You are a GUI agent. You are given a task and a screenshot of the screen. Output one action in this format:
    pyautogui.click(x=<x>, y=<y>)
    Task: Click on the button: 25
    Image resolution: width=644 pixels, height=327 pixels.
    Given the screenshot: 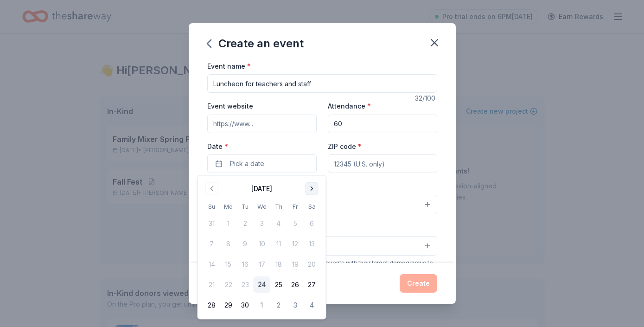 What is the action you would take?
    pyautogui.click(x=278, y=285)
    